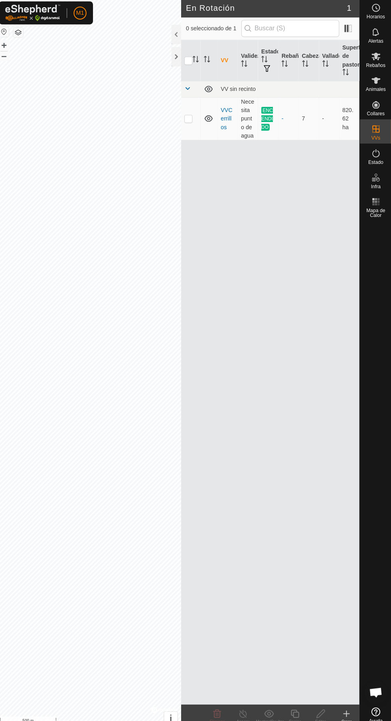 The height and width of the screenshot is (721, 391). I want to click on th: Rebaño, so click(289, 62).